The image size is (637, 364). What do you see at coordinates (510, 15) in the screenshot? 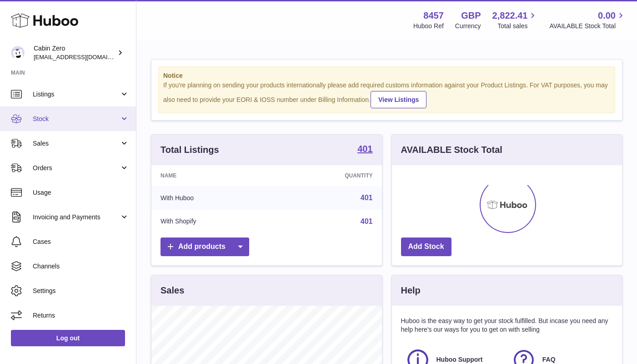
I see `span: 2,822.41` at bounding box center [510, 15].